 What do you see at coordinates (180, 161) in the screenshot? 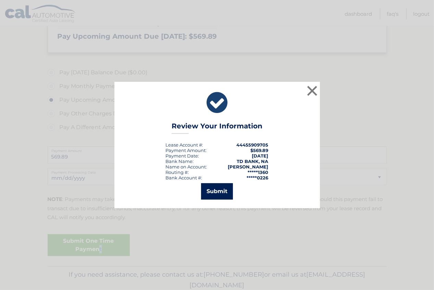
I see `div: Bank Name:` at bounding box center [180, 161].